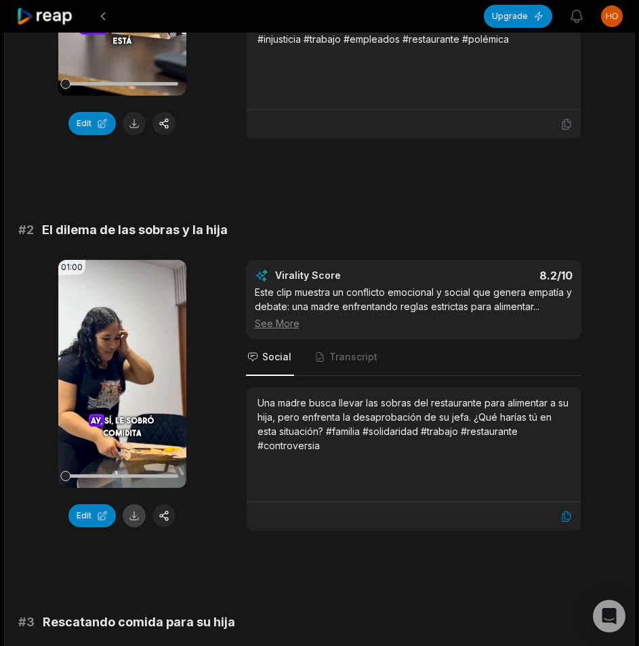 The height and width of the screenshot is (646, 639). Describe the element at coordinates (26, 622) in the screenshot. I see `span: # 3` at that location.